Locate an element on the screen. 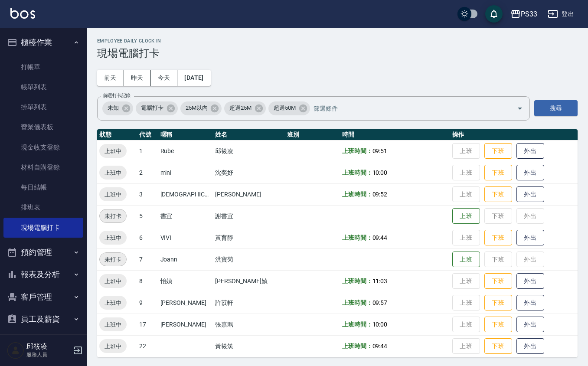 Image resolution: width=588 pixels, height=366 pixels. span: 電腦打卡 is located at coordinates (152, 108).